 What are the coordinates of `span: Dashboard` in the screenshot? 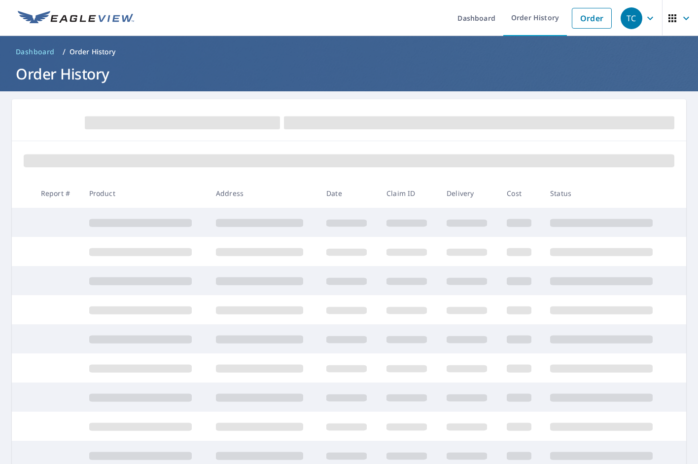 It's located at (35, 52).